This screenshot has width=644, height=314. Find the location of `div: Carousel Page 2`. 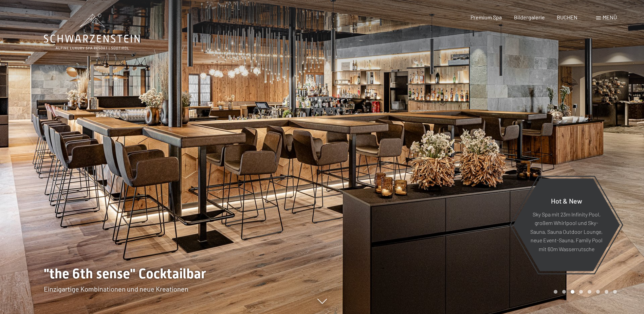

div: Carousel Page 2 is located at coordinates (564, 292).